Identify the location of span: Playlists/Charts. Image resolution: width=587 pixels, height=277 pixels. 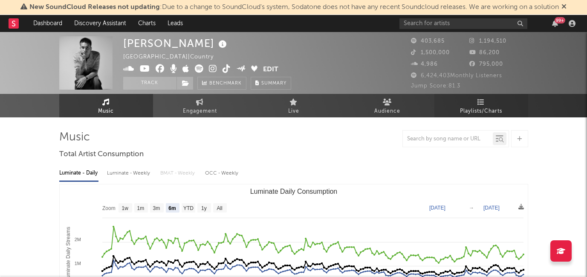
(481, 111).